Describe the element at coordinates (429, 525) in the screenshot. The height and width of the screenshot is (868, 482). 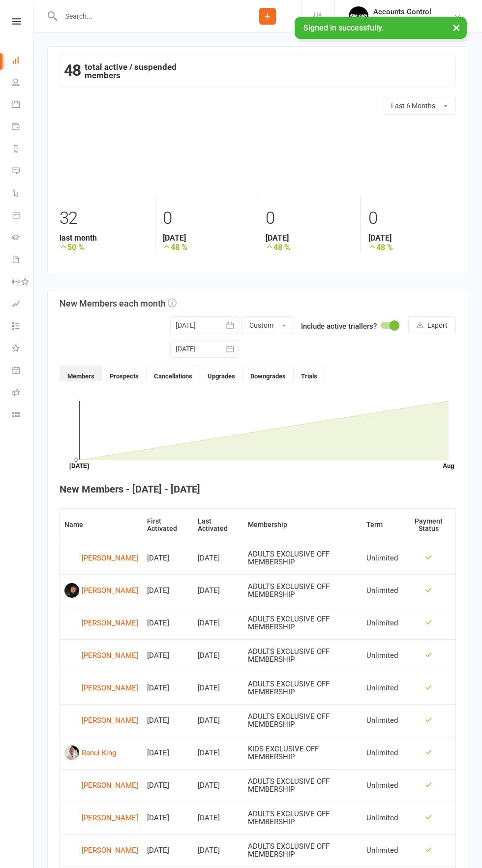
I see `th: Payment Status` at that location.